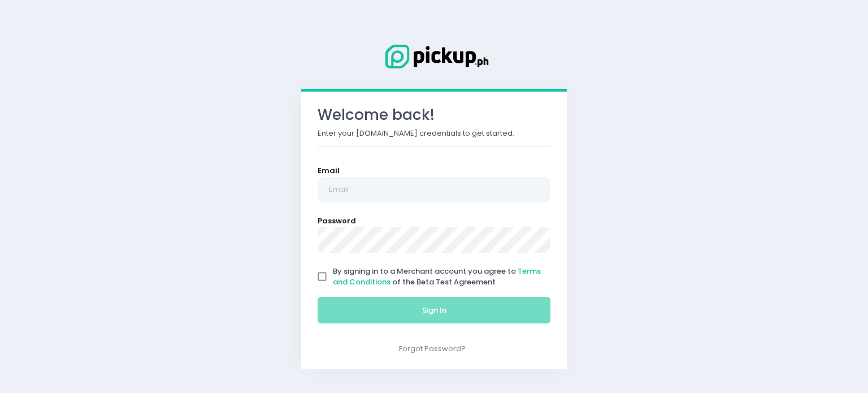 This screenshot has width=868, height=393. What do you see at coordinates (434, 190) in the screenshot?
I see `input: Email` at bounding box center [434, 190].